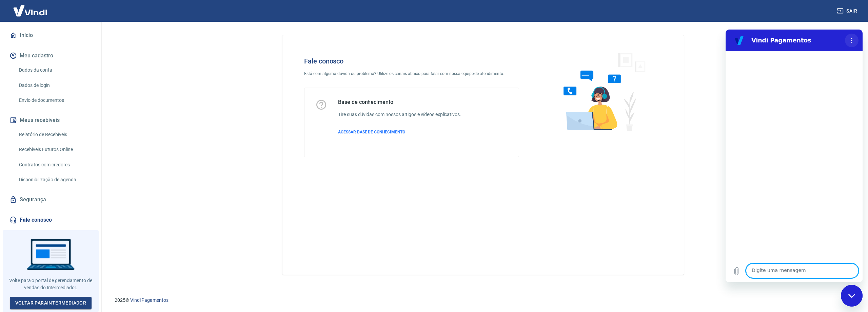  I want to click on a: Voltar paraIntermediador, so click(51, 303).